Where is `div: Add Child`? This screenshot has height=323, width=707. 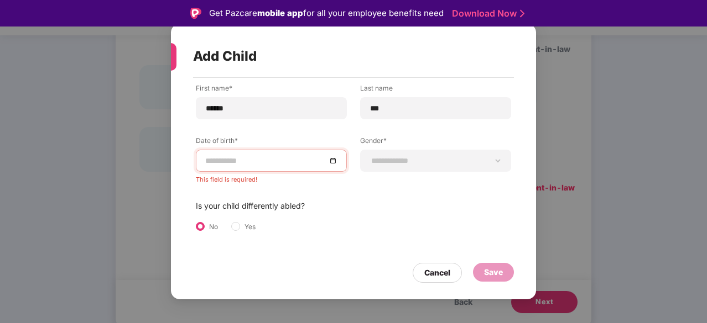
div: Add Child is located at coordinates (340, 56).